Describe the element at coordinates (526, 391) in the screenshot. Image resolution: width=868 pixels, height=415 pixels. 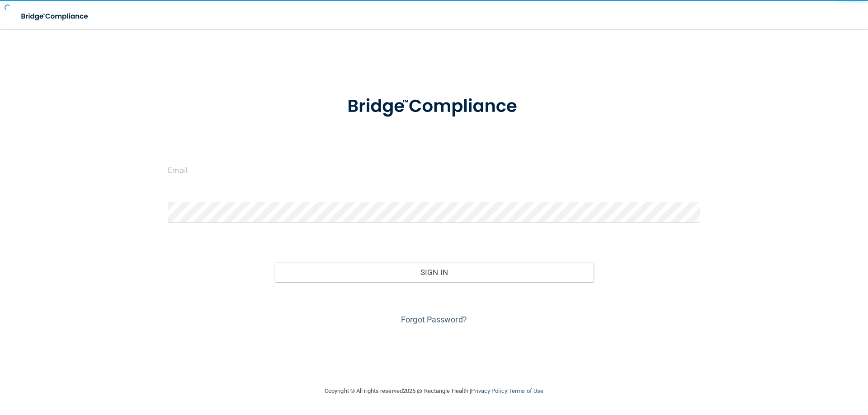
I see `a: Terms of Use` at that location.